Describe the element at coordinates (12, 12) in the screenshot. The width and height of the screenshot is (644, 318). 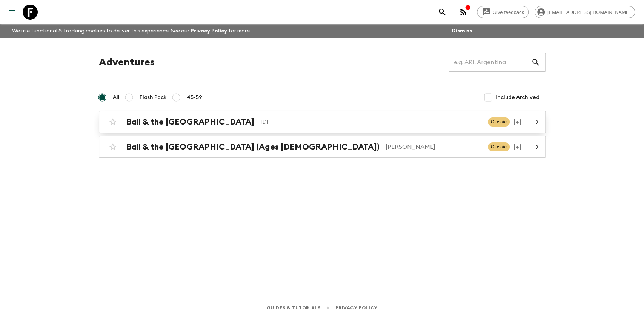
I see `button: menu` at that location.